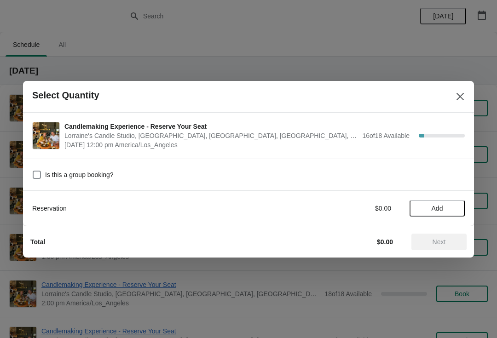 The image size is (497, 338). What do you see at coordinates (211, 126) in the screenshot?
I see `span: Candlemaking Experience - Reserve Your Seat` at bounding box center [211, 126].